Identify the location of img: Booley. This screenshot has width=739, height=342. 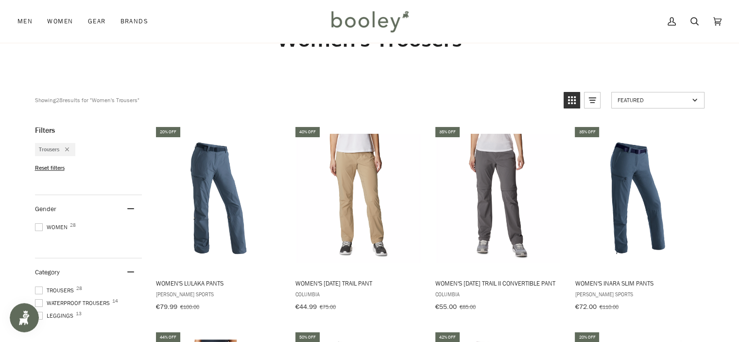
(369, 21).